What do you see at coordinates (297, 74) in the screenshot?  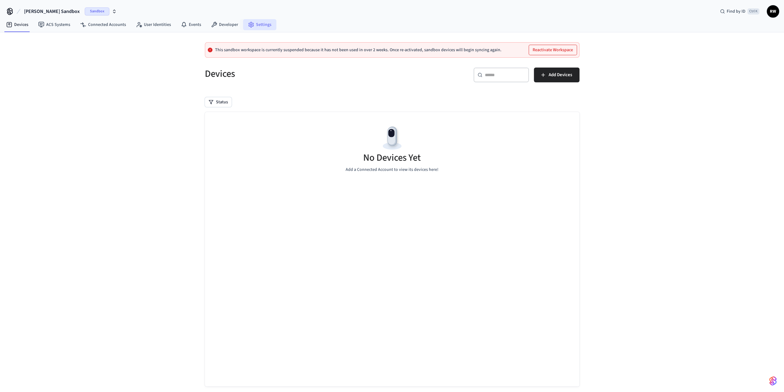 I see `h5: Devices` at bounding box center [297, 74].